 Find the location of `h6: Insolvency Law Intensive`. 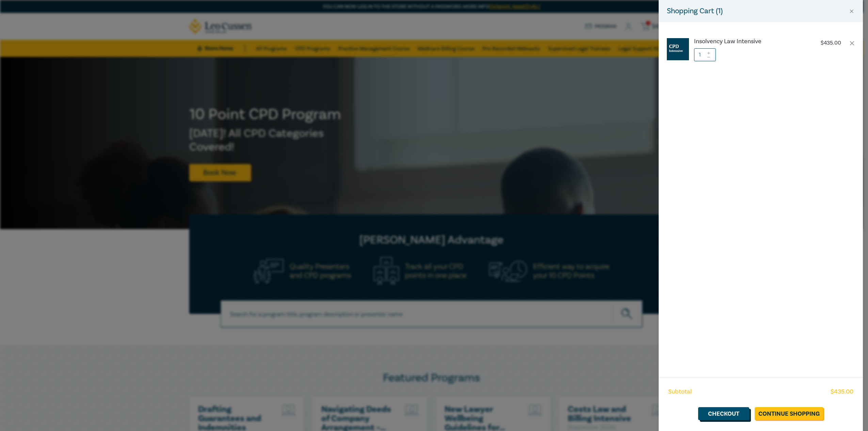

h6: Insolvency Law Intensive is located at coordinates (751, 42).